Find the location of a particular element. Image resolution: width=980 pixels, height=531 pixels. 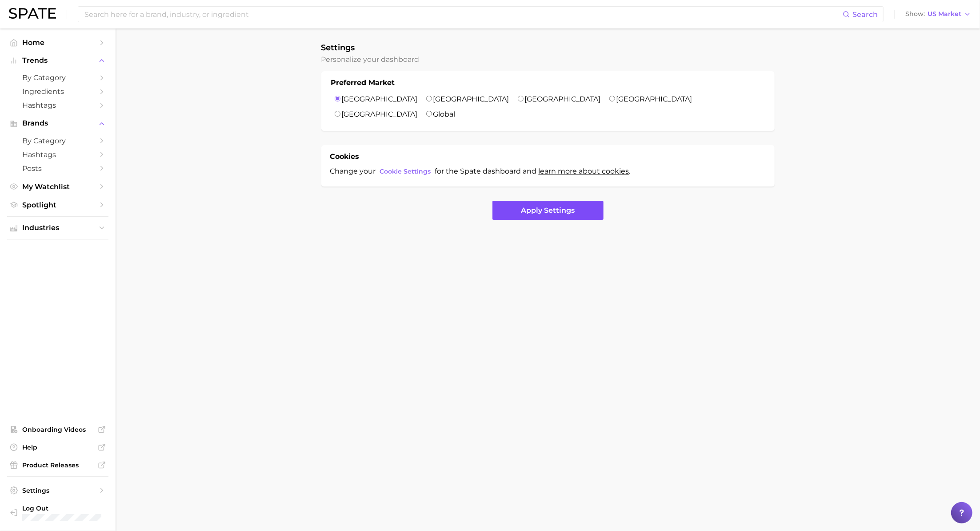

button: ShowUS Market is located at coordinates (938, 14).